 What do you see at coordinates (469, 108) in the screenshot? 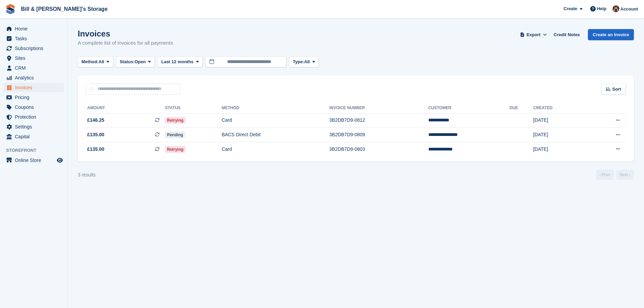
I see `th: Customer` at bounding box center [469, 108].